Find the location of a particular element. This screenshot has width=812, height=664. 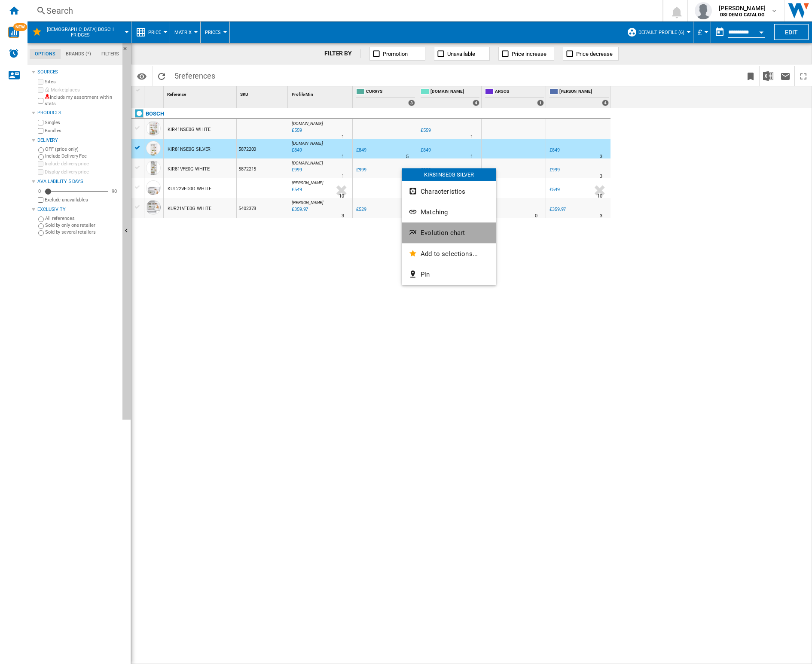

span: Evolution chart is located at coordinates (443, 233).